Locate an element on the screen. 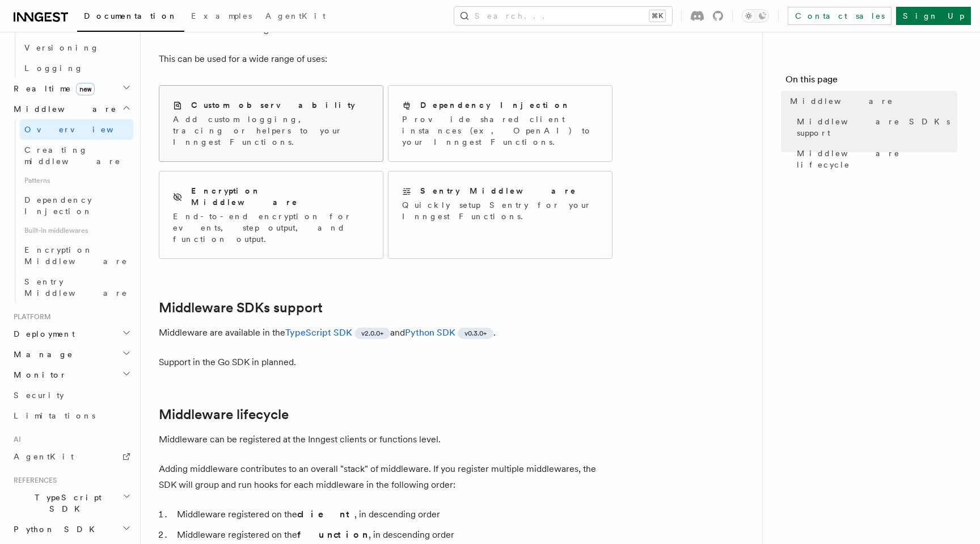  span: Platform is located at coordinates (30, 317).